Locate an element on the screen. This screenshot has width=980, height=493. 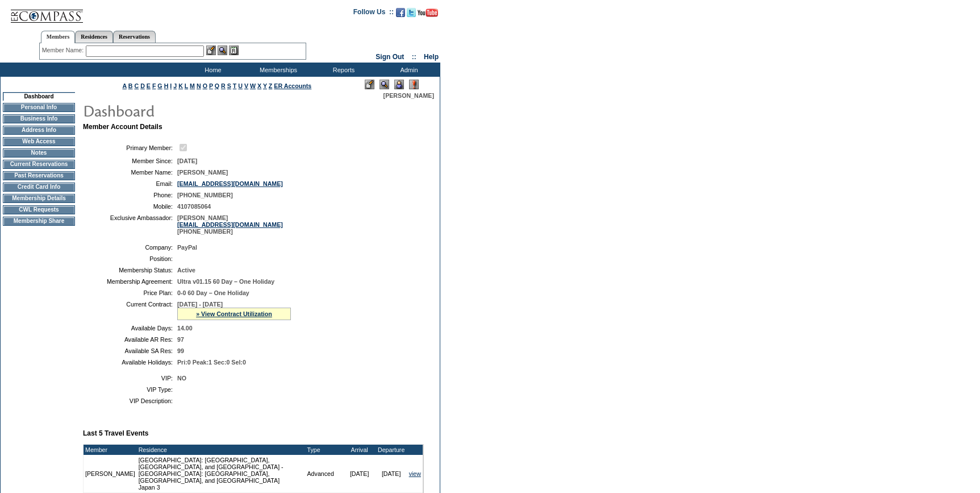
span: PayPal is located at coordinates (187, 247).